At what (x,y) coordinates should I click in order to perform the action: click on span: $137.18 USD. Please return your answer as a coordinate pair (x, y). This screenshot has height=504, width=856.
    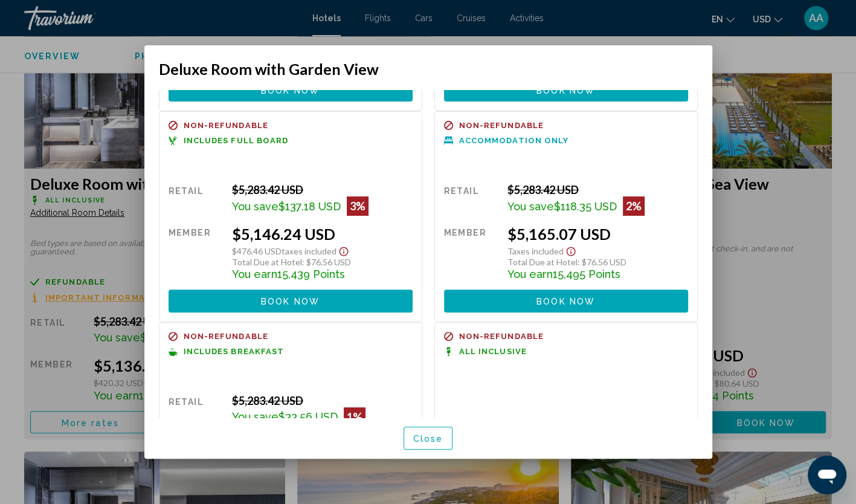
    Looking at the image, I should click on (310, 206).